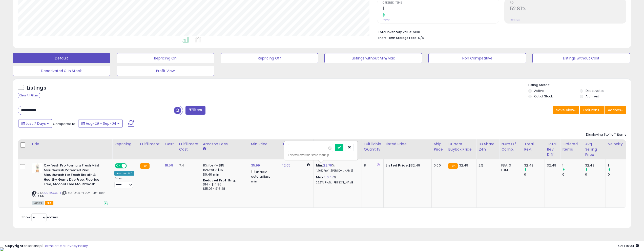  Describe the element at coordinates (337, 144) in the screenshot. I see `div: Markup on Cost` at that location.